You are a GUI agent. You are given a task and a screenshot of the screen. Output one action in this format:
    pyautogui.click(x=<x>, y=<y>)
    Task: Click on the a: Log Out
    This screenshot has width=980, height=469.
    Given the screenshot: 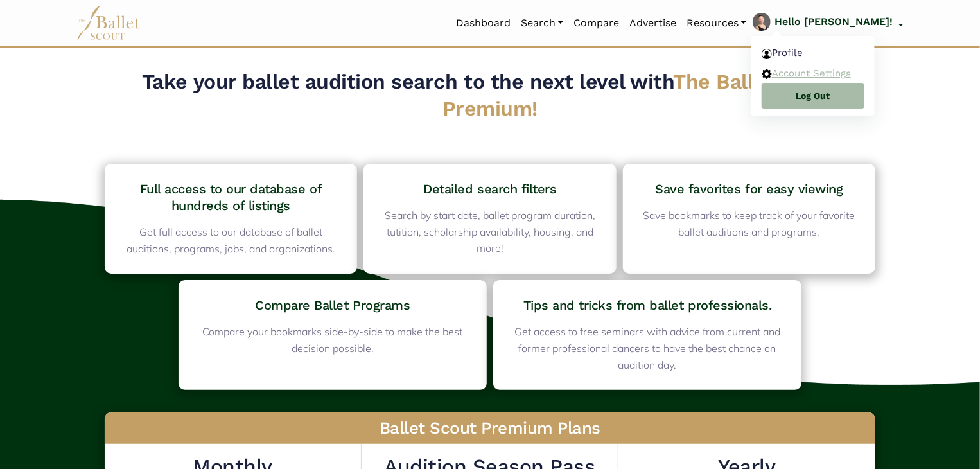 What is the action you would take?
    pyautogui.click(x=813, y=95)
    